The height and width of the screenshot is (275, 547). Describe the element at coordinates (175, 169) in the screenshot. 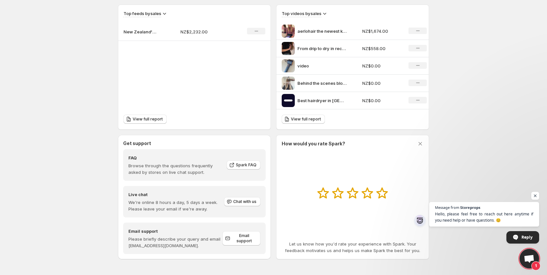

I see `p: Browse through the questions frequently asked by stores on live chat support.` at that location.